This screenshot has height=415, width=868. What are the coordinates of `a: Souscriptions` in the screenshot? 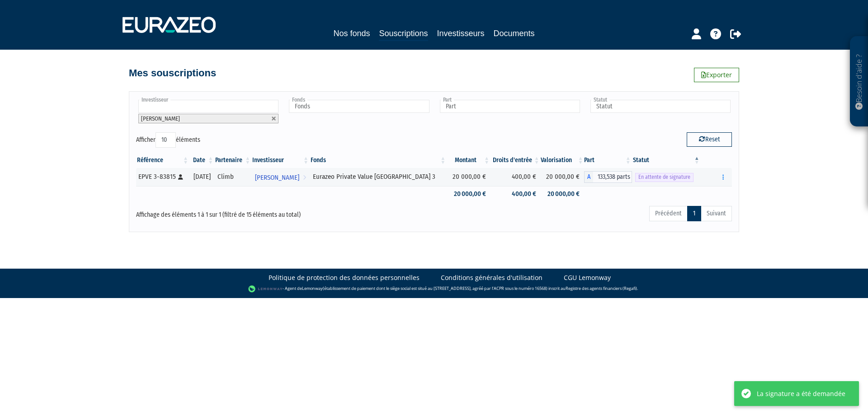 It's located at (403, 34).